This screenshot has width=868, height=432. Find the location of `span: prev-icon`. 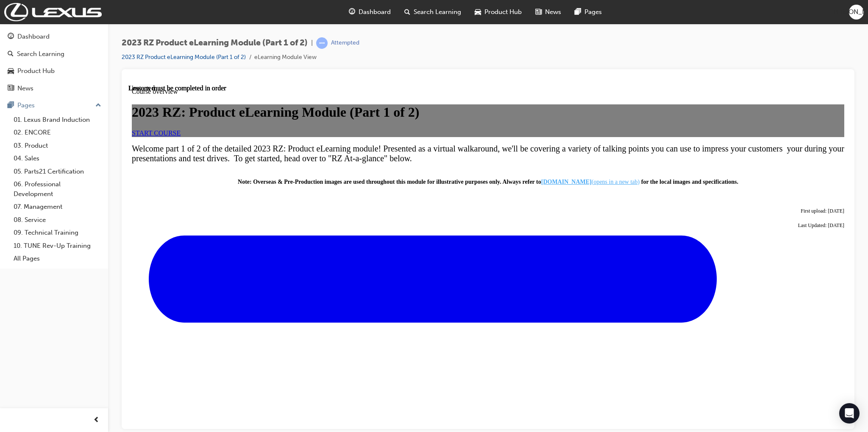

span: prev-icon is located at coordinates (96, 420).